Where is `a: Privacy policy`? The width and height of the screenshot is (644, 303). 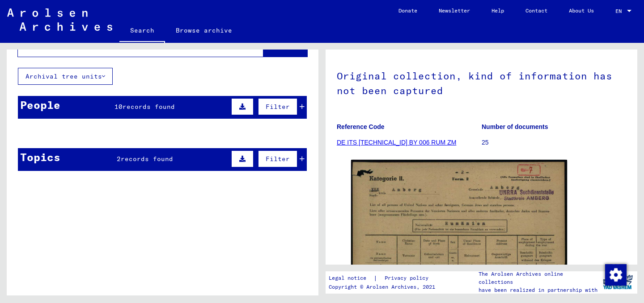 a: Privacy policy is located at coordinates (408, 278).